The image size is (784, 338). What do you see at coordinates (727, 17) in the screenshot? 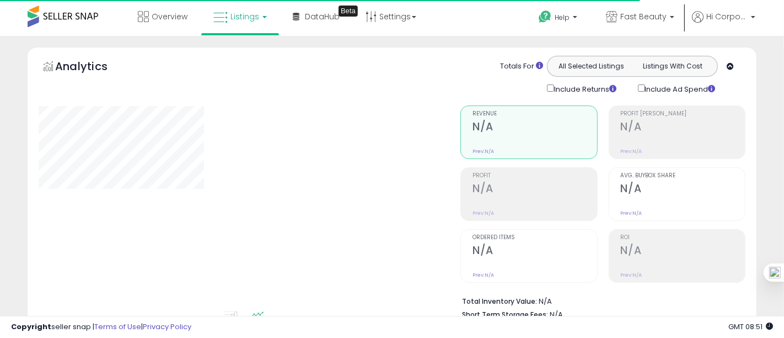
I see `span: Hi Corporate` at bounding box center [727, 17].